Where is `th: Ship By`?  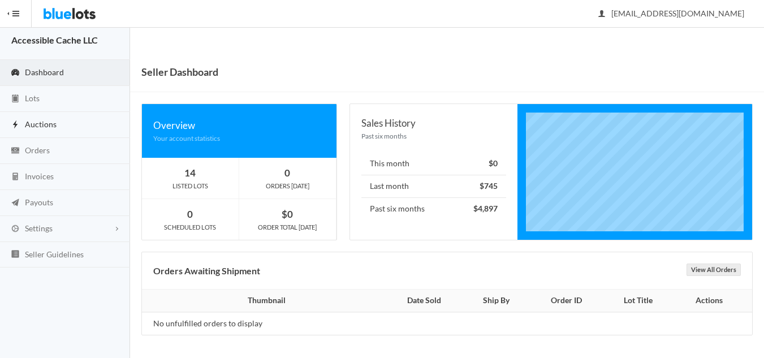
th: Ship By is located at coordinates (496, 301).